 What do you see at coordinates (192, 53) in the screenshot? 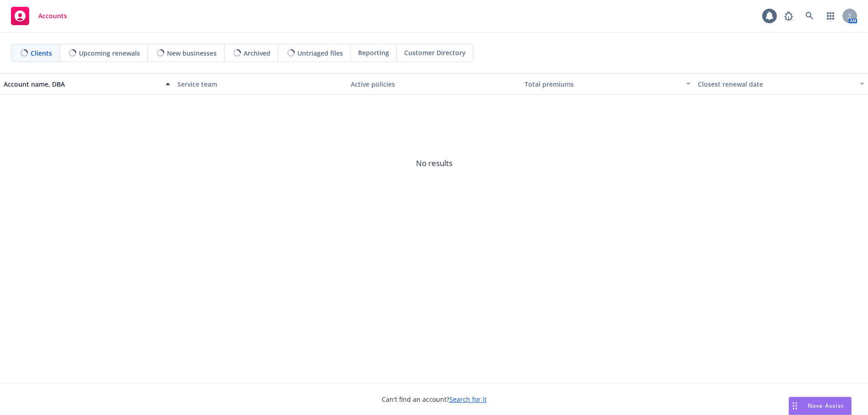
I see `span: New businesses` at bounding box center [192, 53].